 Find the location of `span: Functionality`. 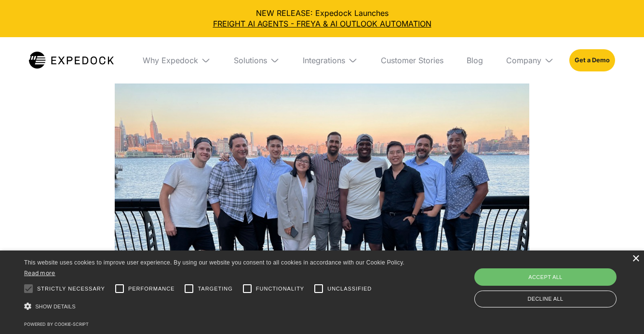

span: Functionality is located at coordinates (280, 288).